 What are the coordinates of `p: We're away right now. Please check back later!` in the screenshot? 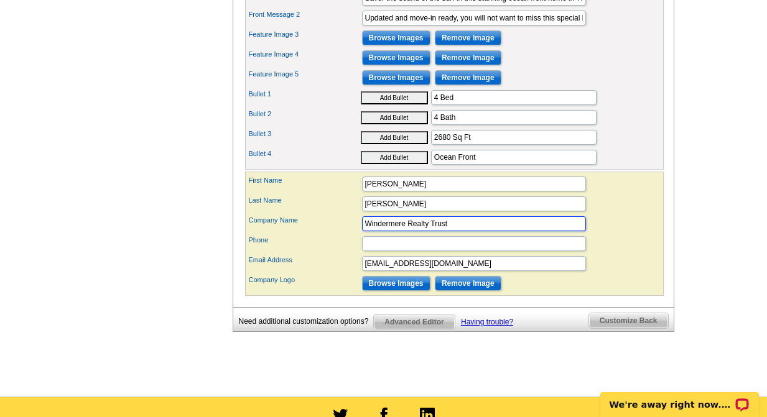 It's located at (79, 27).